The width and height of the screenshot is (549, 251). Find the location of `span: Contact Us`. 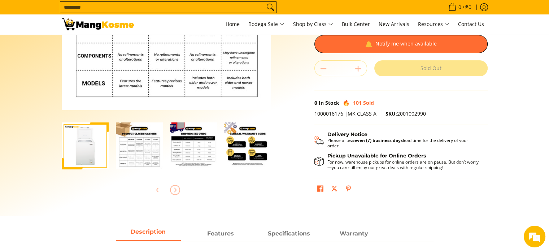

span: Contact Us is located at coordinates (471, 24).